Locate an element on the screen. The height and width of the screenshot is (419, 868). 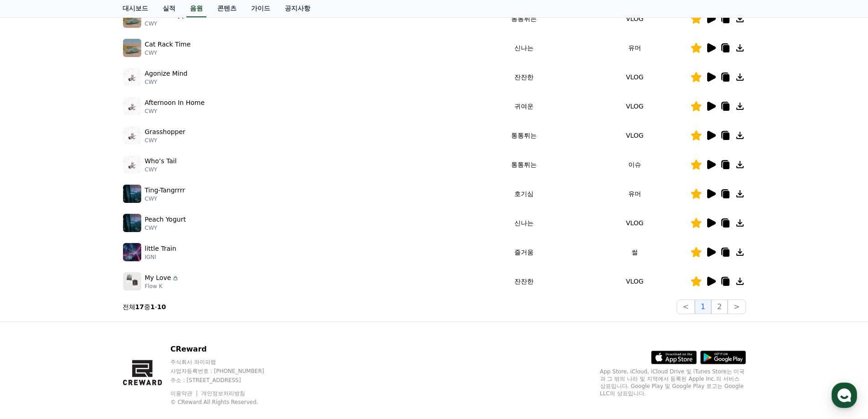
p: little Train is located at coordinates (160, 249).